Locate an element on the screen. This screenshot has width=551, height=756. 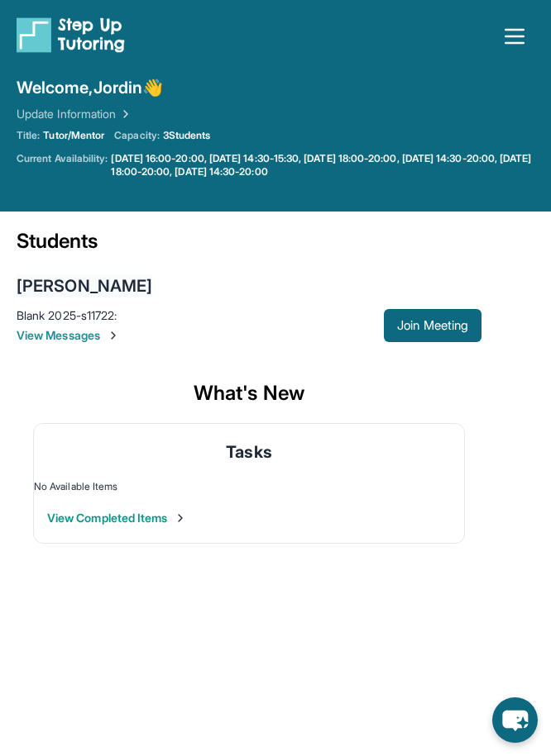
span: Tutor/Mentor is located at coordinates (74, 135).